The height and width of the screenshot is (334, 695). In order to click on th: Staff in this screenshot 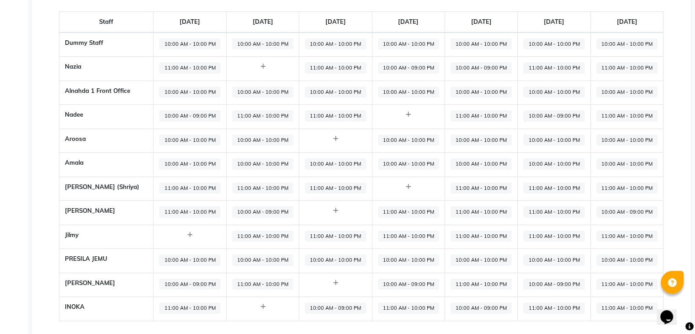, I will do `click(106, 22)`.